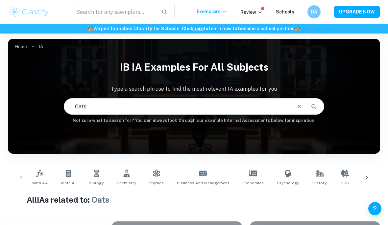 Image resolution: width=388 pixels, height=225 pixels. Describe the element at coordinates (198, 29) in the screenshot. I see `a: here` at that location.